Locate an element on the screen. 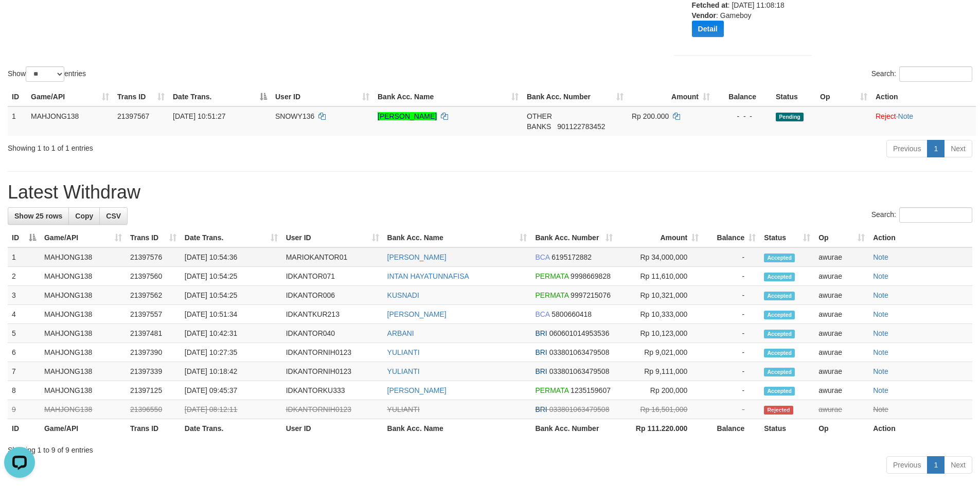 This screenshot has width=980, height=486. b: Vendor is located at coordinates (704, 16).